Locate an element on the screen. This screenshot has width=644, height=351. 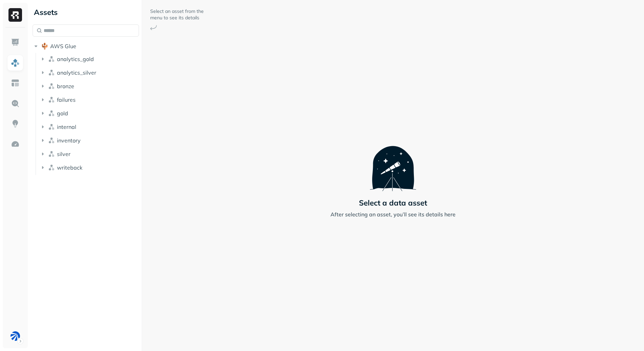
img: BAM is located at coordinates (15, 336).